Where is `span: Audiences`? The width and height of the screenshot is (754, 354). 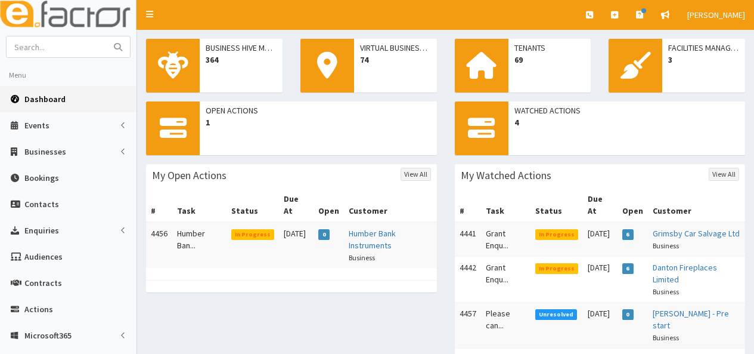 span: Audiences is located at coordinates (44, 256).